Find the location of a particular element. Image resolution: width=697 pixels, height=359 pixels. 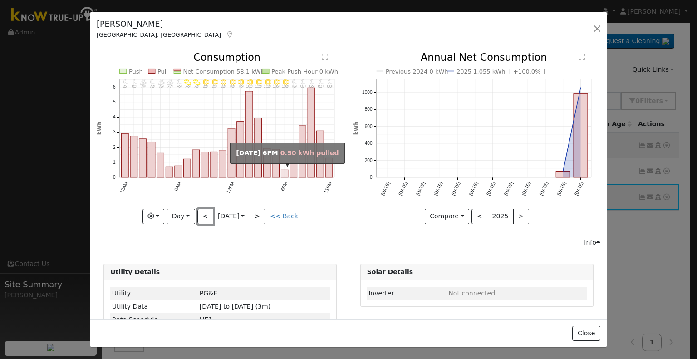

p: 83° is located at coordinates (321, 87).